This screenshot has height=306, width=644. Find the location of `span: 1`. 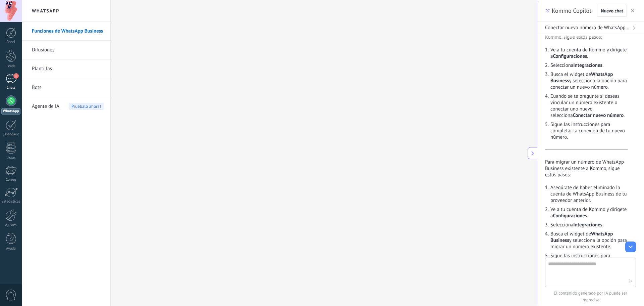

span: 1 is located at coordinates (16, 76).